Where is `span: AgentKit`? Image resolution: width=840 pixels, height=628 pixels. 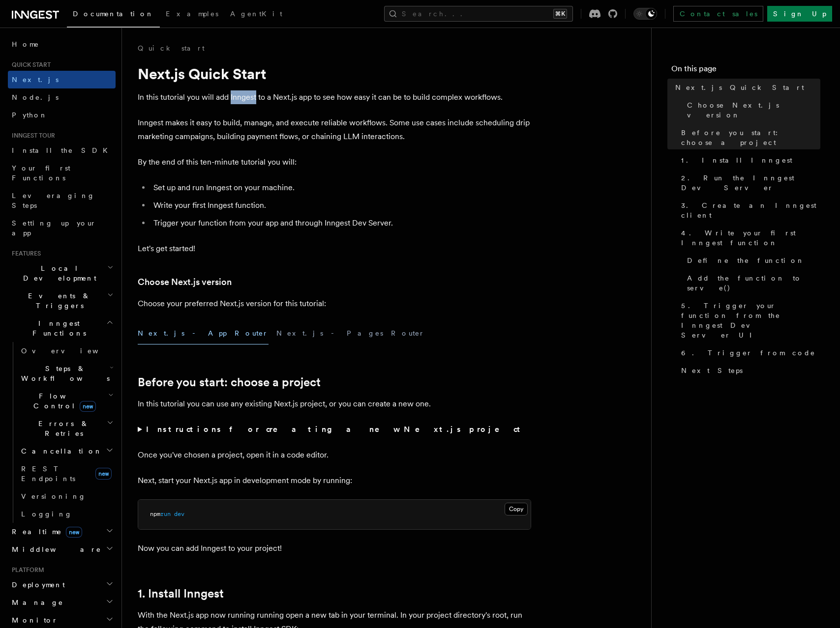
span: AgentKit is located at coordinates (256, 14).